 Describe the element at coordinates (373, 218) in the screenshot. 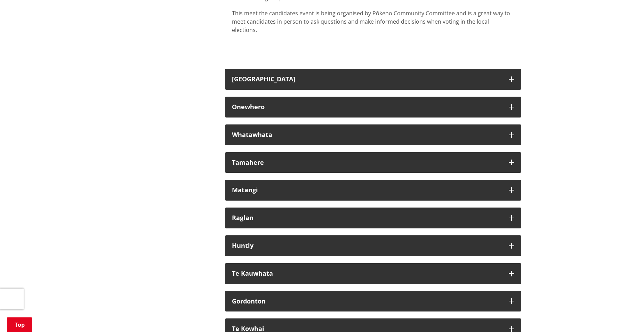

I see `button: Raglan` at that location.